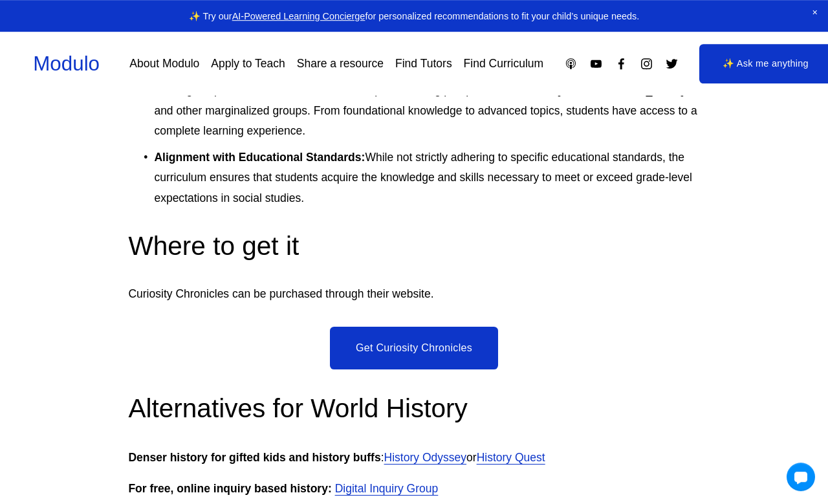 This screenshot has height=504, width=828. Describe the element at coordinates (414, 348) in the screenshot. I see `a: Get Curiosity Chronicles` at that location.